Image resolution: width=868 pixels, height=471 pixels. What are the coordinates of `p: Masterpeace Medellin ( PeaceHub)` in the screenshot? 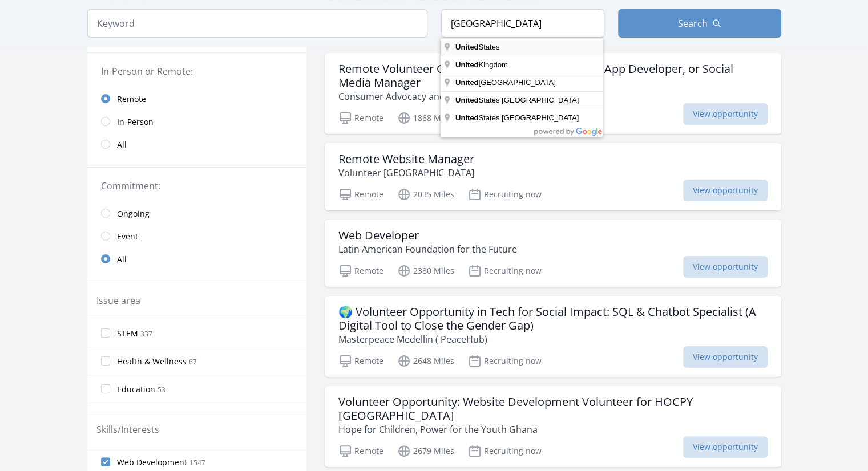 It's located at (553, 339).